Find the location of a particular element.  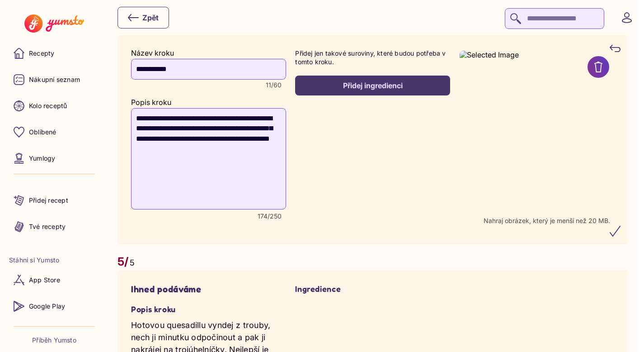

a: Recepty is located at coordinates (54, 53).